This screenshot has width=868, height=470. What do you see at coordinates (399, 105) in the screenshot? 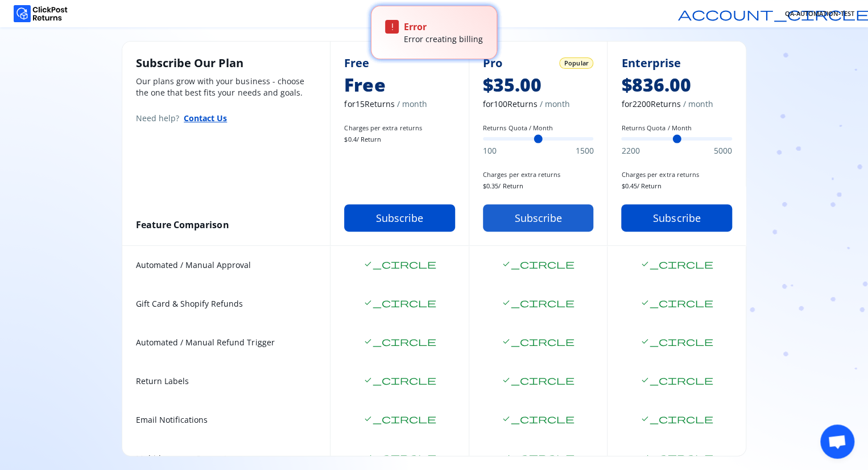
I see `span: for 15 Returns` at bounding box center [399, 105].